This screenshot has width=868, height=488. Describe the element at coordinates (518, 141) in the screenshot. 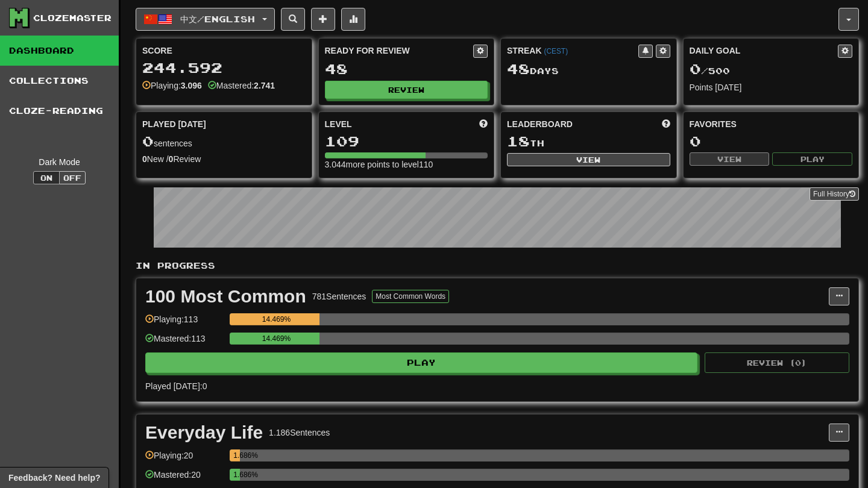

I see `span: 18` at that location.